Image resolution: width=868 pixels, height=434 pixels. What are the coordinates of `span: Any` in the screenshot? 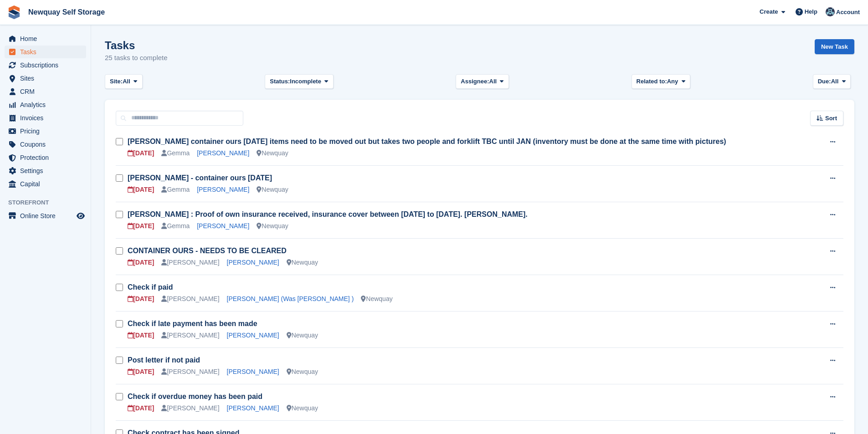 It's located at (673, 81).